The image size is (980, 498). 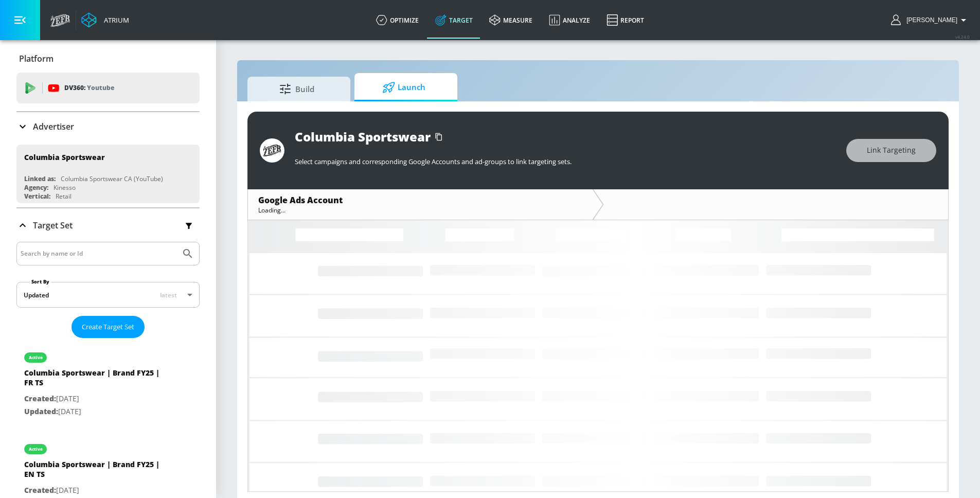 I want to click on div: Target Set, so click(x=108, y=225).